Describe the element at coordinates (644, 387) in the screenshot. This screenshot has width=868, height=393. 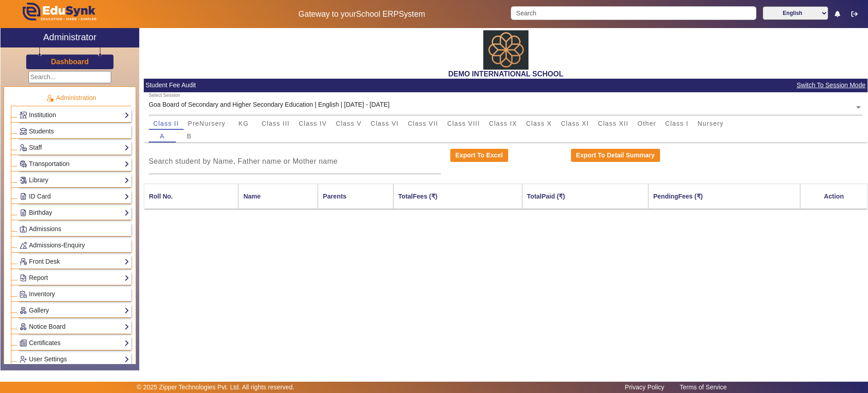
I see `a: Privacy Policy` at that location.